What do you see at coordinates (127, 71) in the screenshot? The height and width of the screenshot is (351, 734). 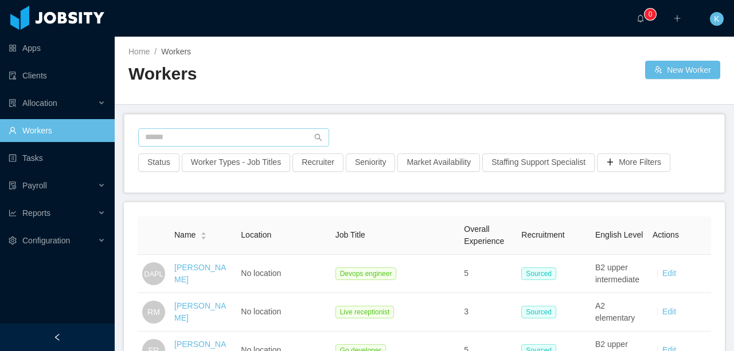 I see `img: tab_keywords_by_traffic_grey.svg` at bounding box center [127, 71].